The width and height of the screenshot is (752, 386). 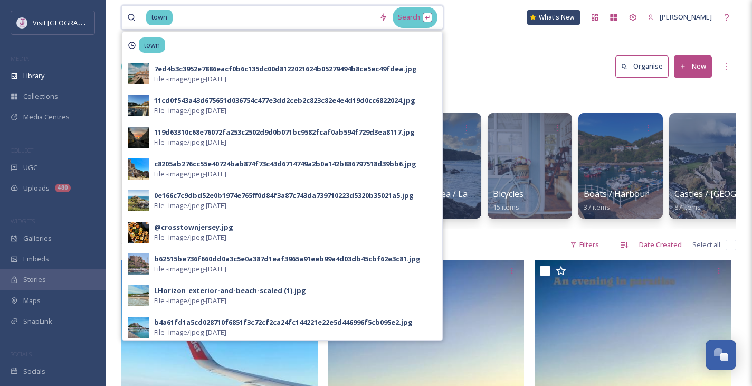 What do you see at coordinates (138, 106) in the screenshot?
I see `img: 11cd0f543a43d675651d036754c477e3dd2ceb2c823c82e4e4d19d0cc6822024.jpg` at bounding box center [138, 106].